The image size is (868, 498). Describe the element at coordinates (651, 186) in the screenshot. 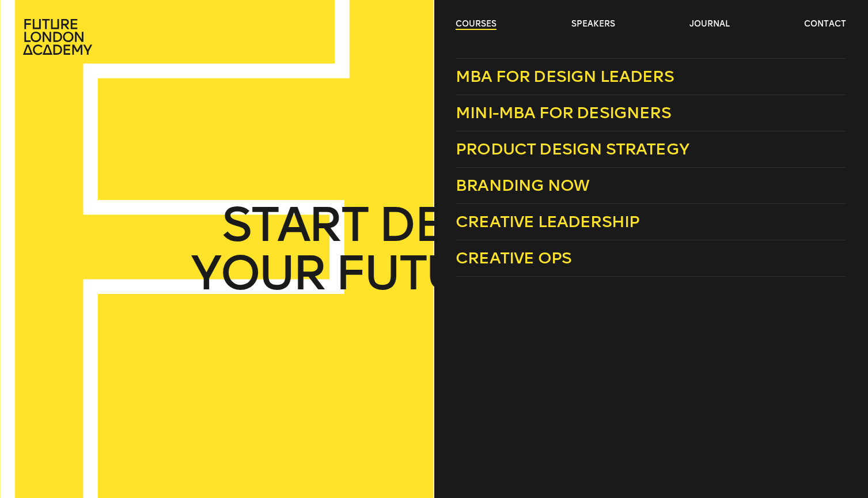

I see `a: Branding Now` at that location.